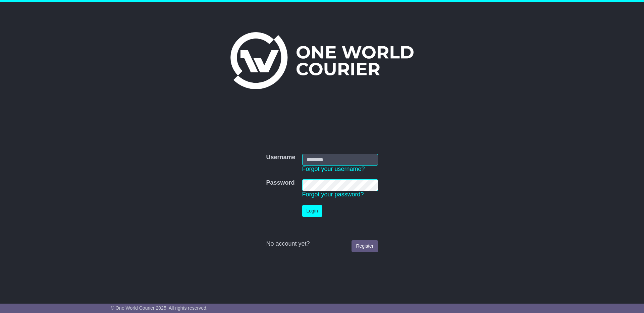 The height and width of the screenshot is (313, 644). What do you see at coordinates (321, 244) in the screenshot?
I see `div: No account yet?` at bounding box center [321, 244].